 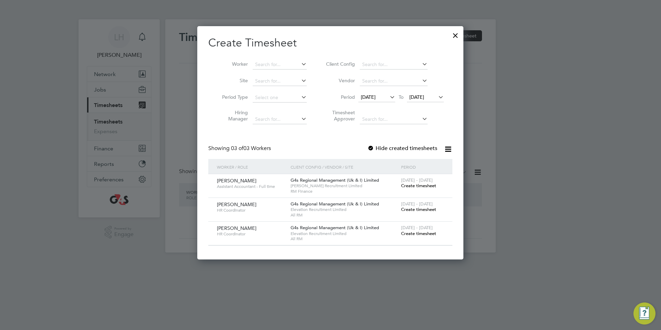 What do you see at coordinates (251, 187) in the screenshot?
I see `span: Assistant Accountant - Full time` at bounding box center [251, 187].